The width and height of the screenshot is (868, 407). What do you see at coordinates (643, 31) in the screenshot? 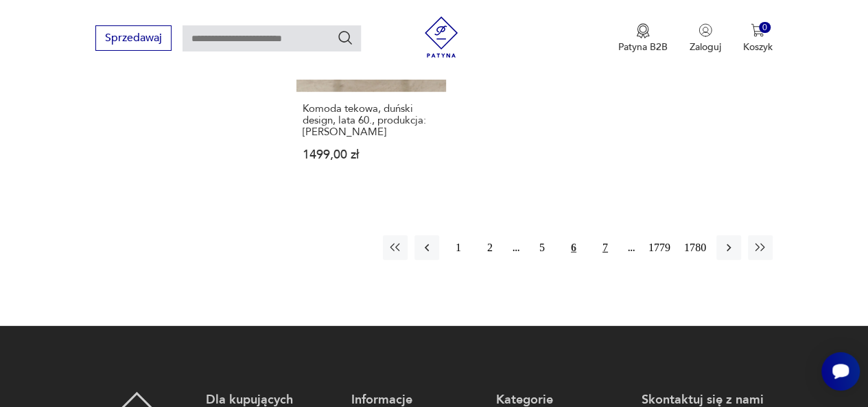
I see `img: Ikona medalu` at bounding box center [643, 31].